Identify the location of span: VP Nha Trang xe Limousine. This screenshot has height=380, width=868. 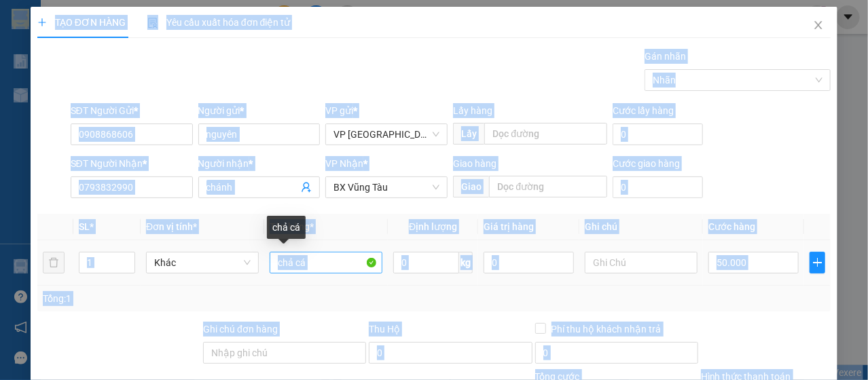
(387, 135).